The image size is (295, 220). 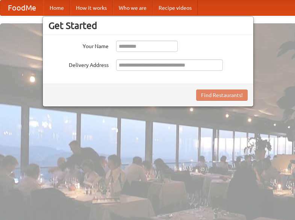 What do you see at coordinates (22, 8) in the screenshot?
I see `a: FoodMe` at bounding box center [22, 8].